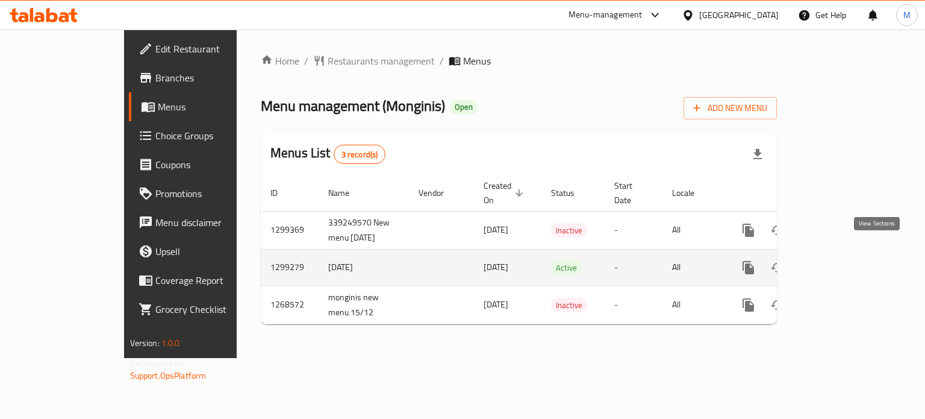  I want to click on a: Choice Groups, so click(204, 136).